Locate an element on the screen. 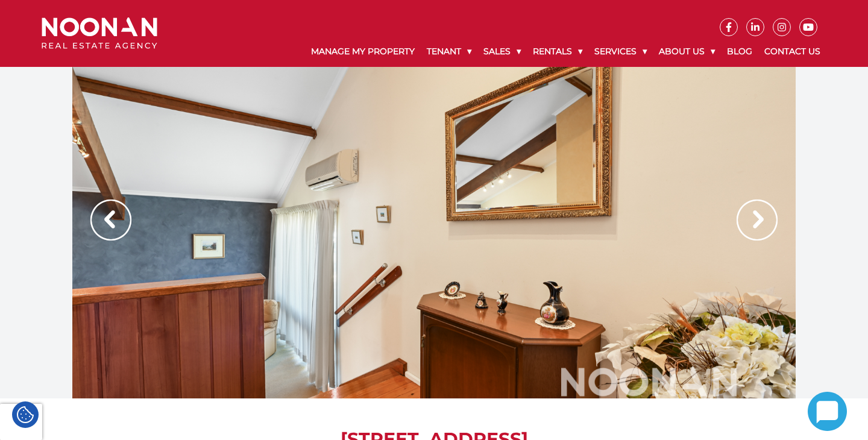  div: Cookie Settings is located at coordinates (25, 415).